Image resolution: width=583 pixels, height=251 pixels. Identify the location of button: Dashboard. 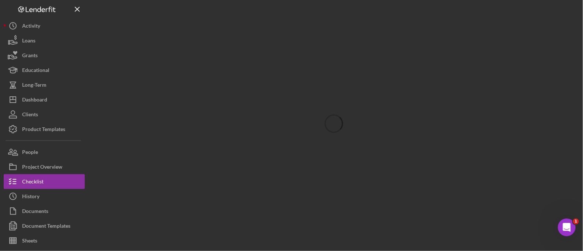
(44, 99).